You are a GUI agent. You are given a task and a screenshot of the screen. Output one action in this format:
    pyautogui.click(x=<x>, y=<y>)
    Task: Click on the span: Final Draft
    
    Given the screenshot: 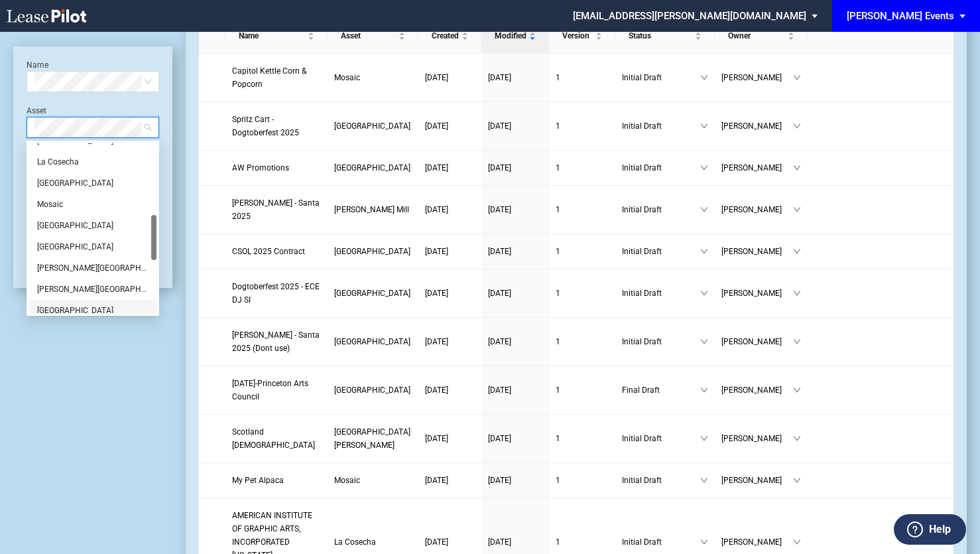 What is the action you would take?
    pyautogui.click(x=661, y=391)
    